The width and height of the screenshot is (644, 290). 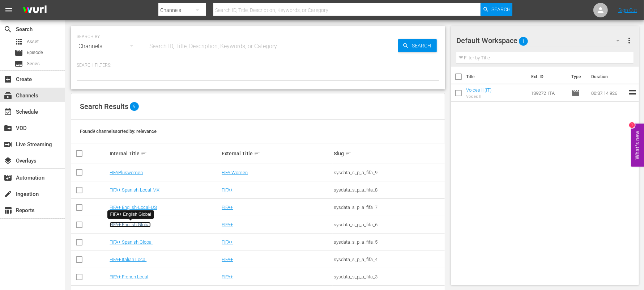 I want to click on th: Duration, so click(x=608, y=77).